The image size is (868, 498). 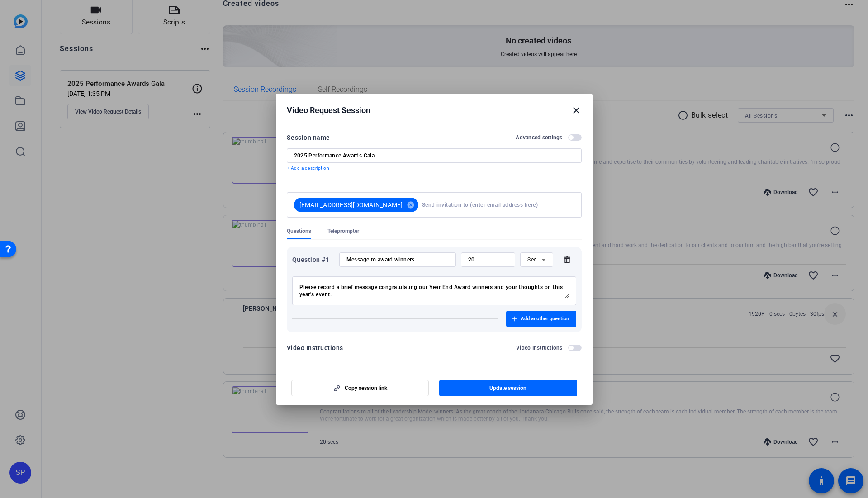 What do you see at coordinates (313, 260) in the screenshot?
I see `div: Question #1` at bounding box center [313, 260].